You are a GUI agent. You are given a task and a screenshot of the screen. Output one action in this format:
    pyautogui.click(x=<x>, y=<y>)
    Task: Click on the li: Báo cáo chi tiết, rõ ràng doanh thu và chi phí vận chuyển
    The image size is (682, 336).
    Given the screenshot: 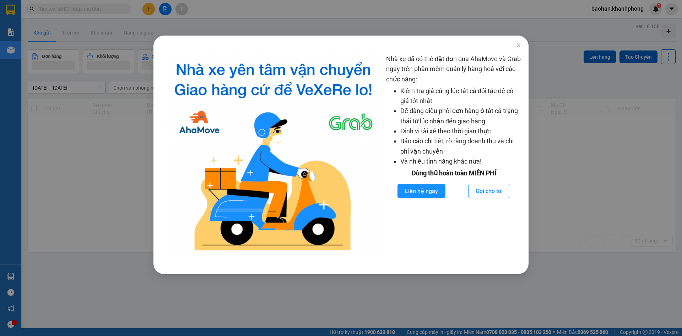 What is the action you would take?
    pyautogui.click(x=461, y=146)
    